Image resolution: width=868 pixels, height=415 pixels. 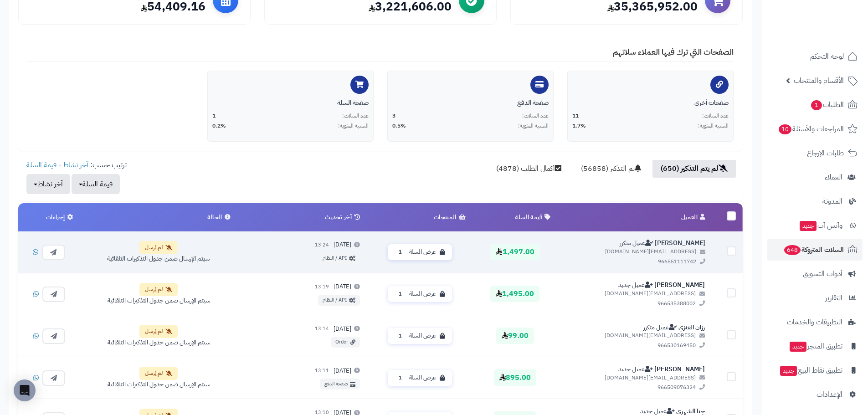 I want to click on a: التقارير, so click(x=815, y=298).